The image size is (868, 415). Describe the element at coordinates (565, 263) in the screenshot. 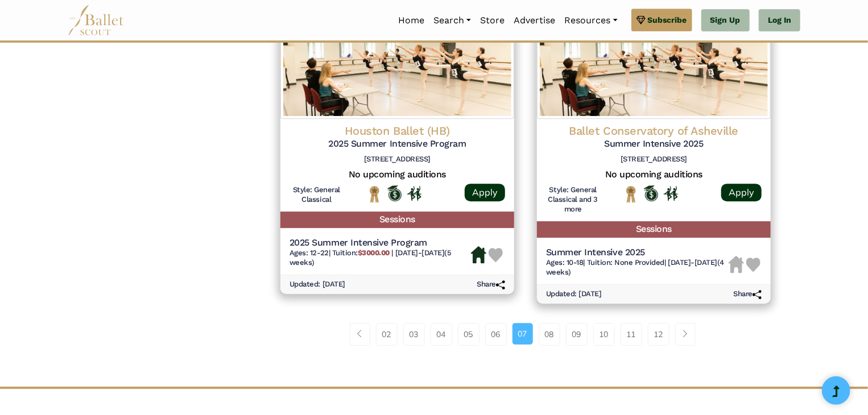

I see `span: Ages: 10-18` at that location.